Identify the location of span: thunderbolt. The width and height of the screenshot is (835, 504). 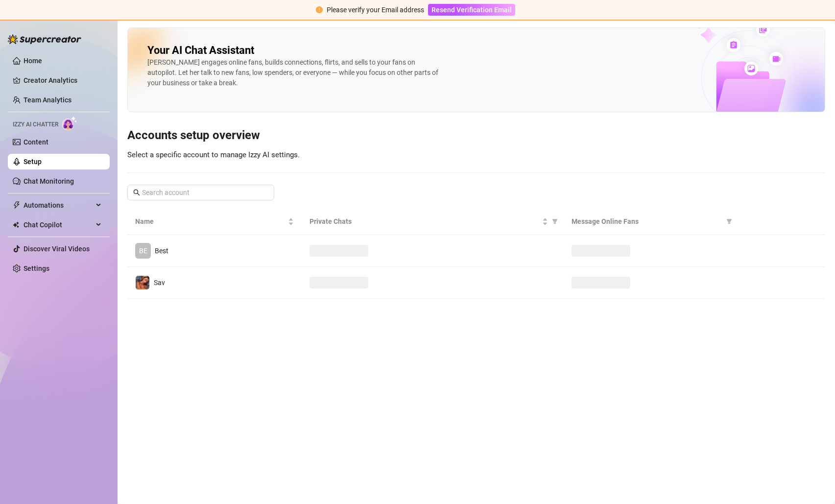
(17, 205).